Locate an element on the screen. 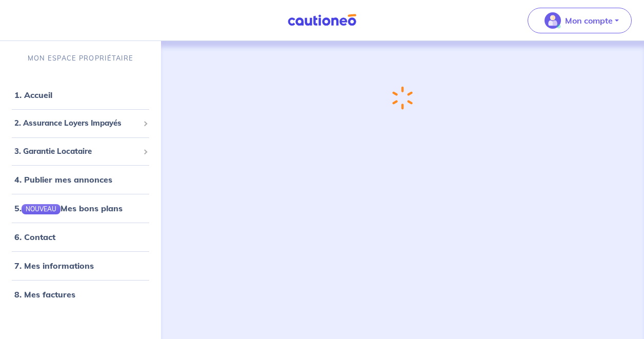 The width and height of the screenshot is (644, 339). img: illu_account_valid_menu.svg is located at coordinates (552, 21).